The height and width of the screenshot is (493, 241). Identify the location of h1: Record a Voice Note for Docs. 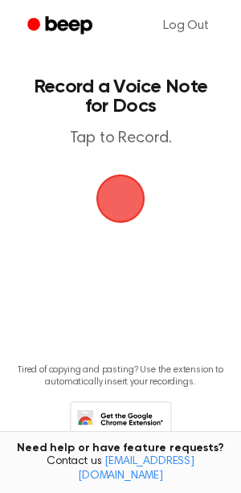
(121, 97).